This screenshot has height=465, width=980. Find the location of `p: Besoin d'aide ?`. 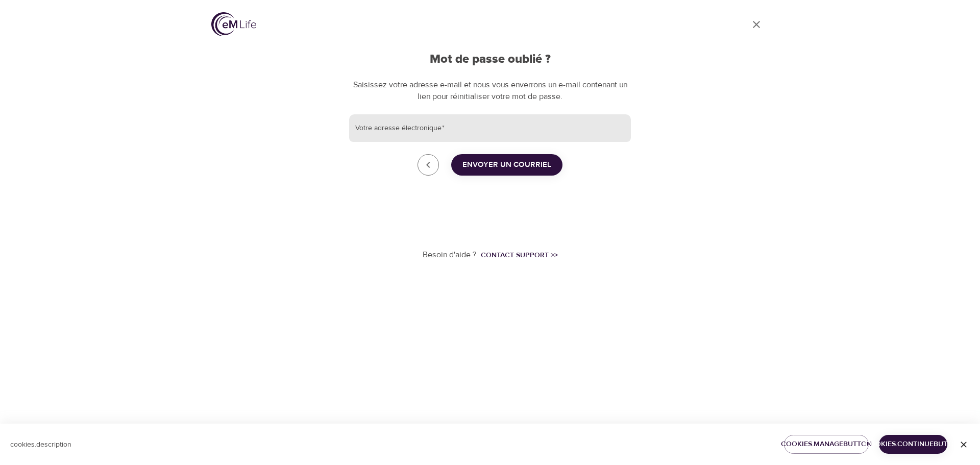

p: Besoin d'aide ? is located at coordinates (450, 255).